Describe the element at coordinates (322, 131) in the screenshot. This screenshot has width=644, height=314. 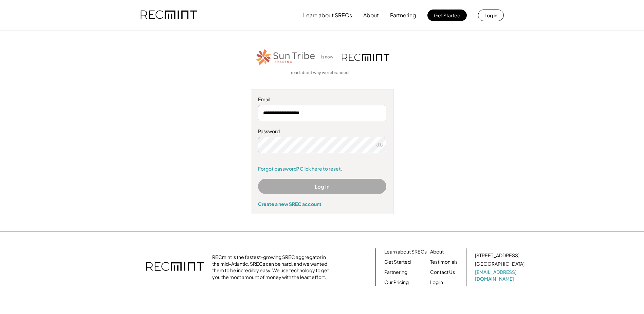
I see `div: Password` at that location.